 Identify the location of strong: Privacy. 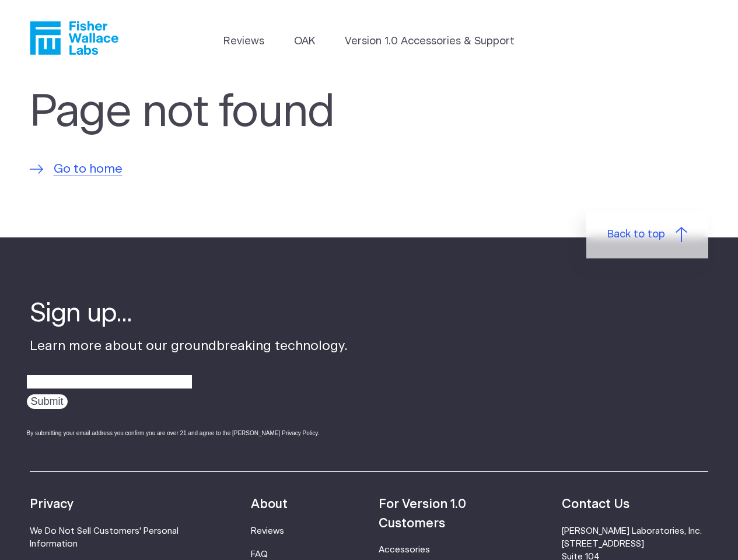
(51, 504).